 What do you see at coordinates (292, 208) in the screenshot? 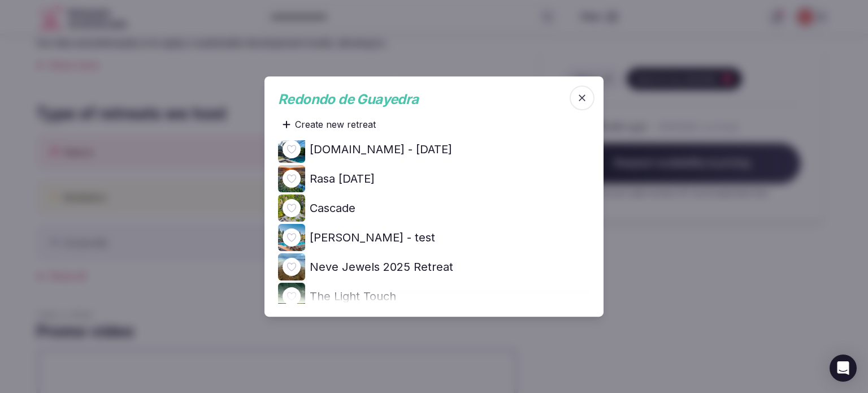
I see `img: Top retreat image for the retreat: Cascade` at bounding box center [292, 208].